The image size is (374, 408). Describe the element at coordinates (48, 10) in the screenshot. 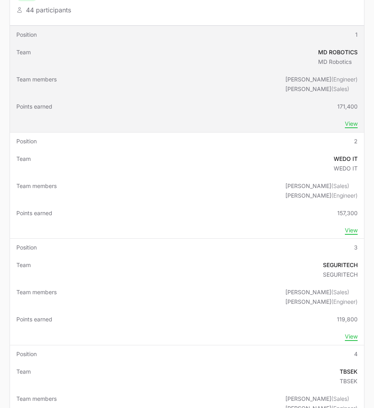

I see `p: 44 participants` at that location.